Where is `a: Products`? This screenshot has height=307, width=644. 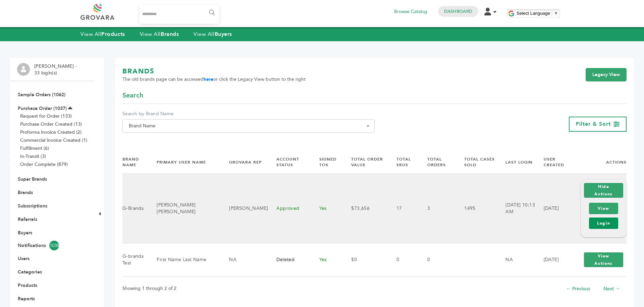
a: Products is located at coordinates (28, 285).